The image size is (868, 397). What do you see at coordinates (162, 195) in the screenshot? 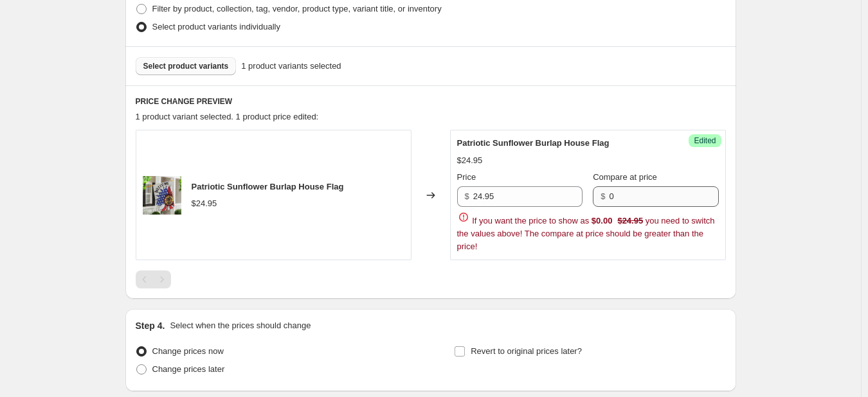
I see `img: 3909_a96336db-5773-4a1a-8f81-6e8c8e1f7990_80x.jpg` at bounding box center [162, 195].